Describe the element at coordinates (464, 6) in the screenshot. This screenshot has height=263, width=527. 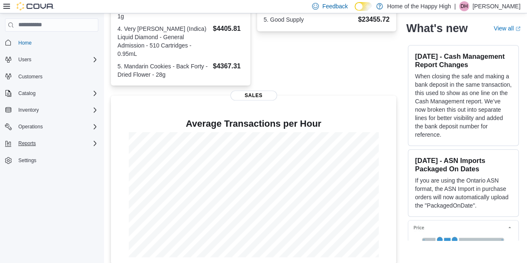
I see `div: Dylan Hamilton` at that location.